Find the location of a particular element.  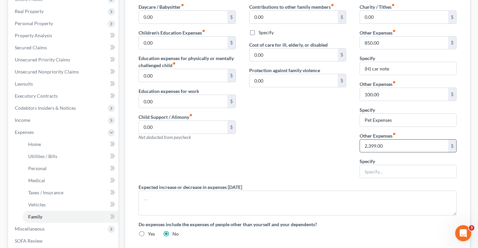

a: Secured Claims is located at coordinates (64, 48).